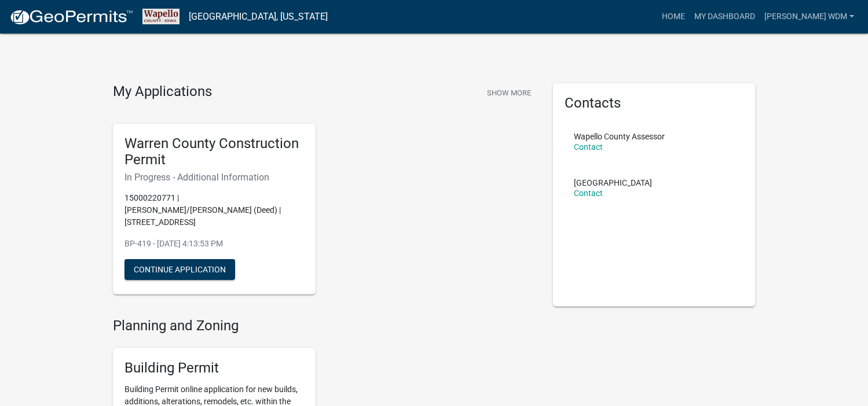 This screenshot has height=406, width=868. What do you see at coordinates (162, 92) in the screenshot?
I see `h4: My Applications` at bounding box center [162, 92].